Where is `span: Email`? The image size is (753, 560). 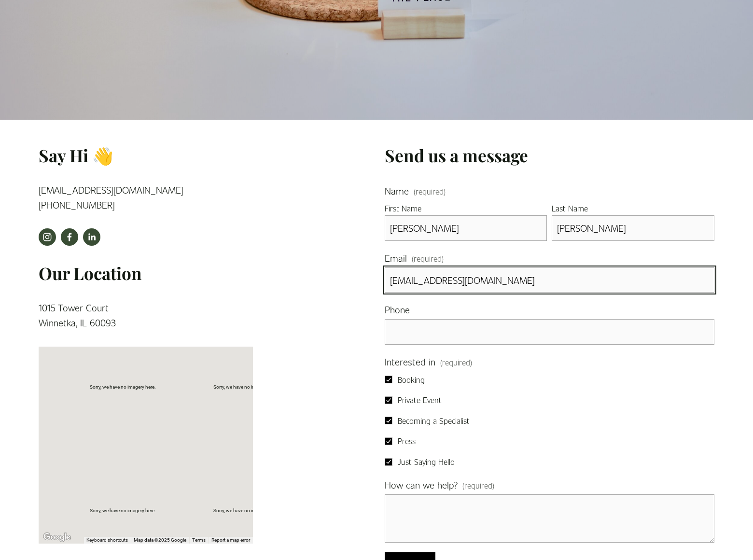
span: Email is located at coordinates (396, 258).